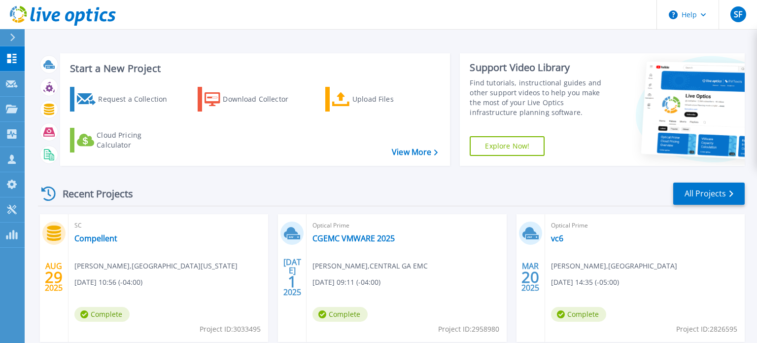 The width and height of the screenshot is (757, 343). Describe the element at coordinates (507, 146) in the screenshot. I see `a: Explore Now!` at that location.